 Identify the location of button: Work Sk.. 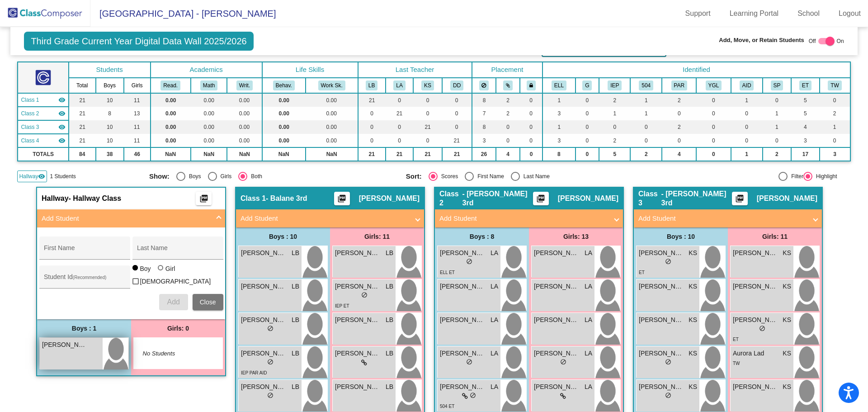
(332, 85).